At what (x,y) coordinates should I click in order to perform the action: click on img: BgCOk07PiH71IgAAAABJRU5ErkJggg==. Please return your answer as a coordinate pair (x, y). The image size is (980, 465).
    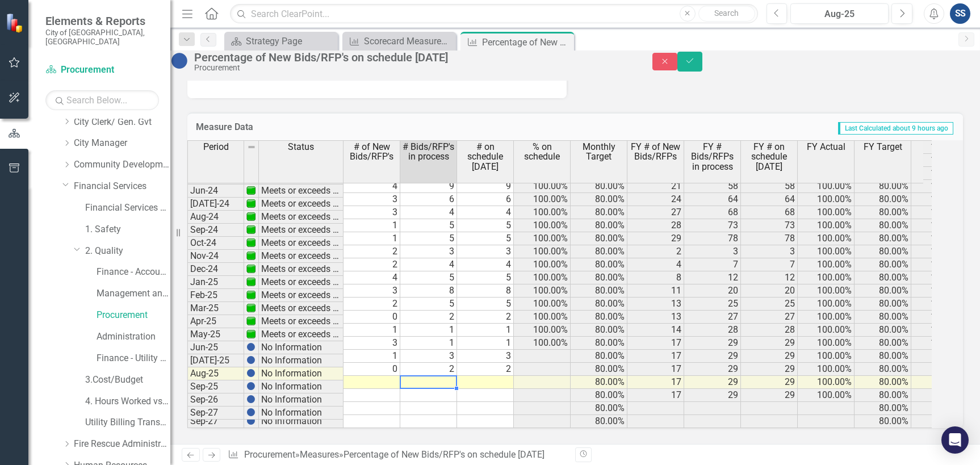
    Looking at the image, I should click on (251, 360).